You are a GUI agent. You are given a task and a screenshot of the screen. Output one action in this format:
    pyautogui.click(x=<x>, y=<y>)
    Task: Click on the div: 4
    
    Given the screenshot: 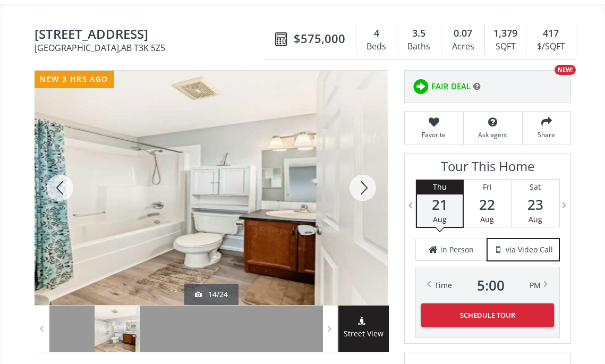 What is the action you would take?
    pyautogui.click(x=377, y=34)
    